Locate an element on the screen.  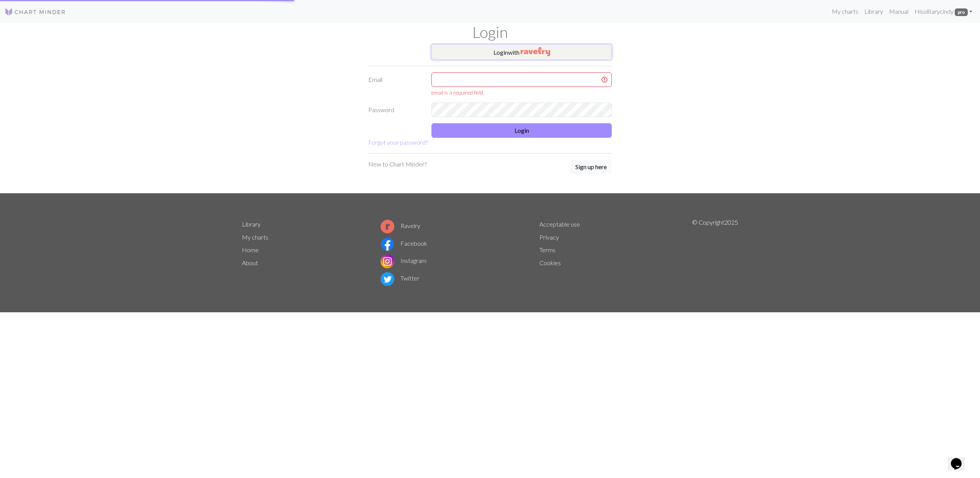
a: Cookies is located at coordinates (550, 263).